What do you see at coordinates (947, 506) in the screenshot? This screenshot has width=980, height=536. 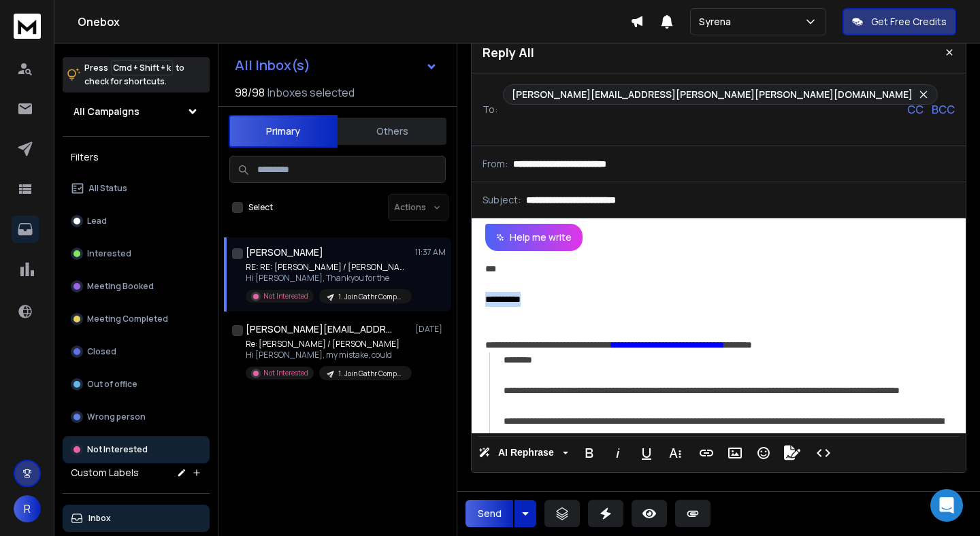 I see `div: Open Intercom Messenger` at bounding box center [947, 506].